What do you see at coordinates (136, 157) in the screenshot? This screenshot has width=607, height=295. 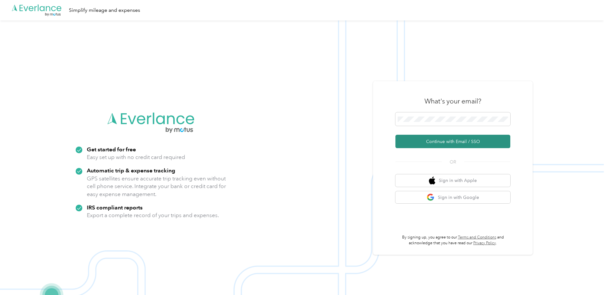 I see `p: Easy set up with no credit card required` at bounding box center [136, 157].